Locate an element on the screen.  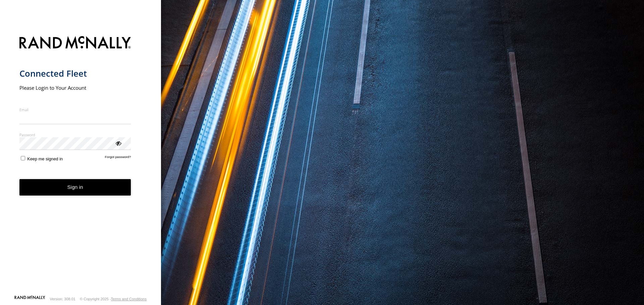
div: © Copyright 2025 - is located at coordinates (113, 299).